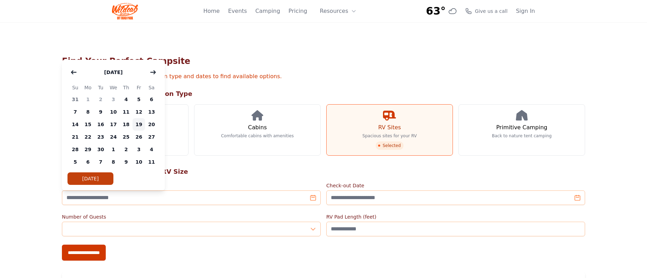 The height and width of the screenshot is (278, 647). I want to click on h2: Step 1: Choose Accommodation Type, so click(324, 94).